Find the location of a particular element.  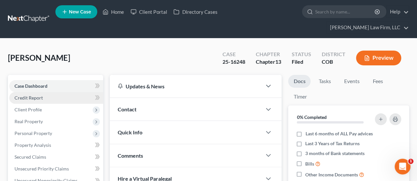

span: Unsecured Priority Claims is located at coordinates (41, 169).